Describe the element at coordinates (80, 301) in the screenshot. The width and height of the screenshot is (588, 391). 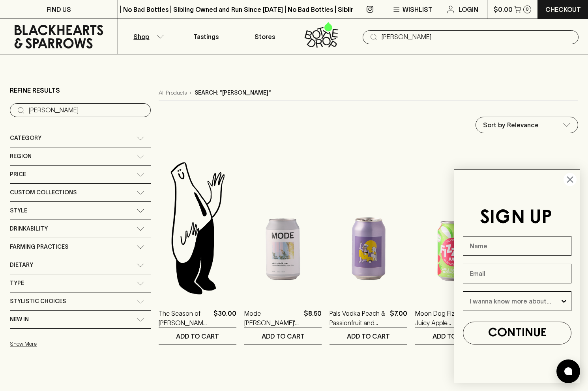
I see `div: Stylistic Choices` at that location.